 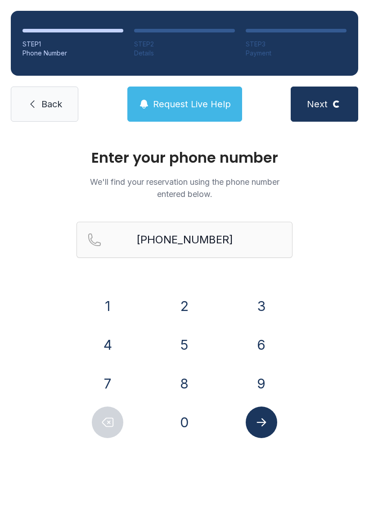 What do you see at coordinates (262, 383) in the screenshot?
I see `button: 9` at bounding box center [262, 383].